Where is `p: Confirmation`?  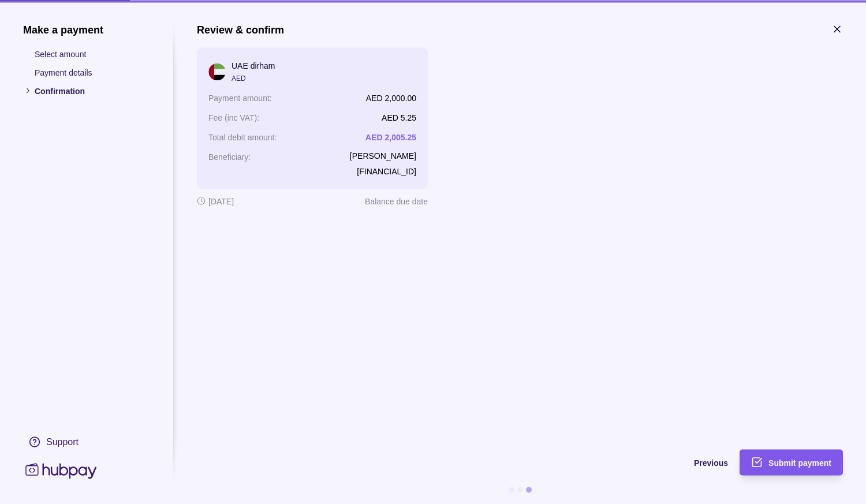 p: Confirmation is located at coordinates (92, 91).